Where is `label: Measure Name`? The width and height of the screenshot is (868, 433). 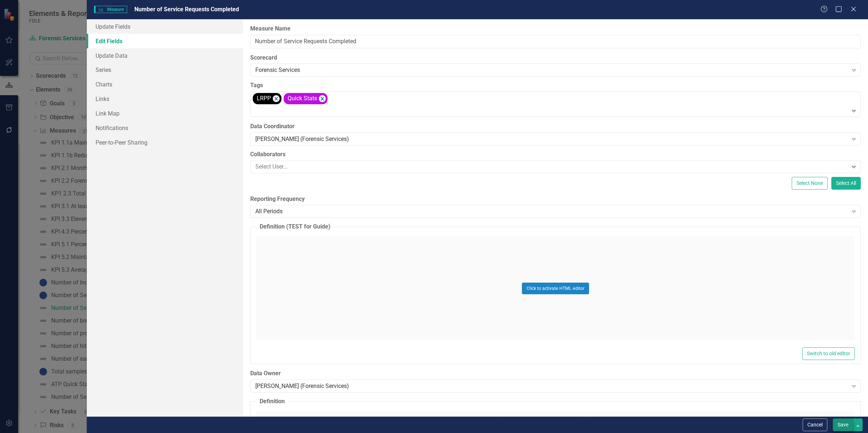
label: Measure Name is located at coordinates (555, 28).